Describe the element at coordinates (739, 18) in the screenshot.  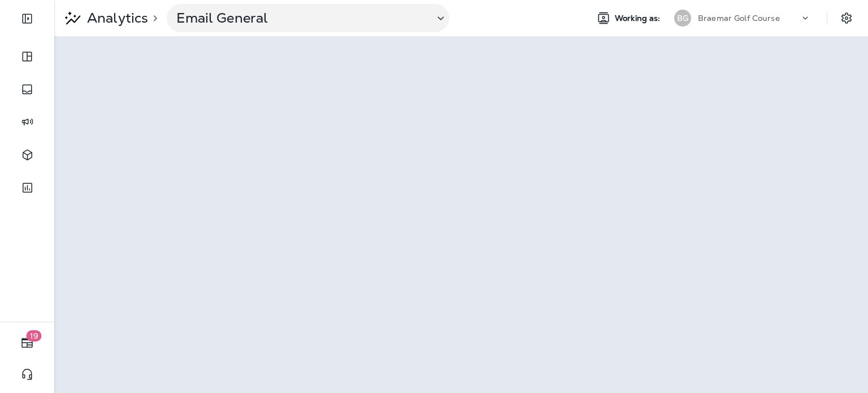
I see `p: Braemar Golf Course` at that location.